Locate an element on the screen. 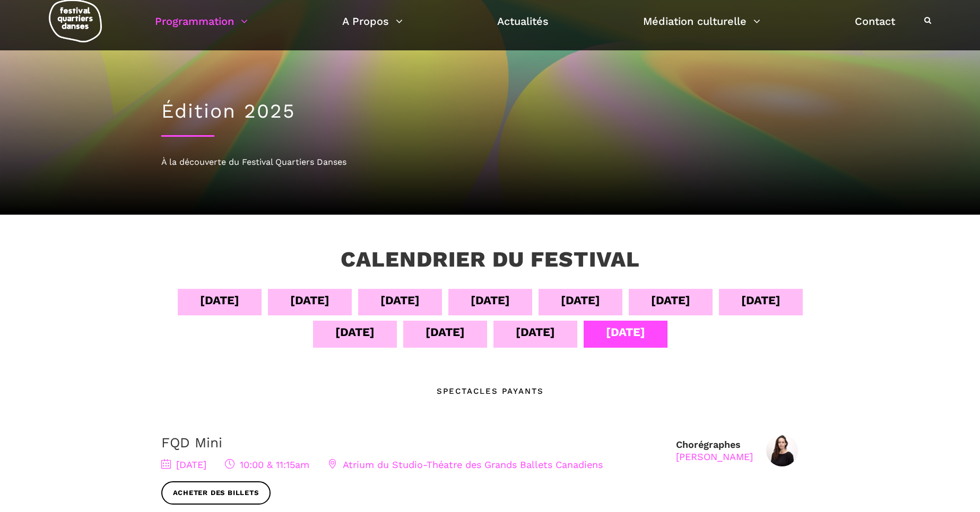  div: Spectacles Payants is located at coordinates (490, 391).